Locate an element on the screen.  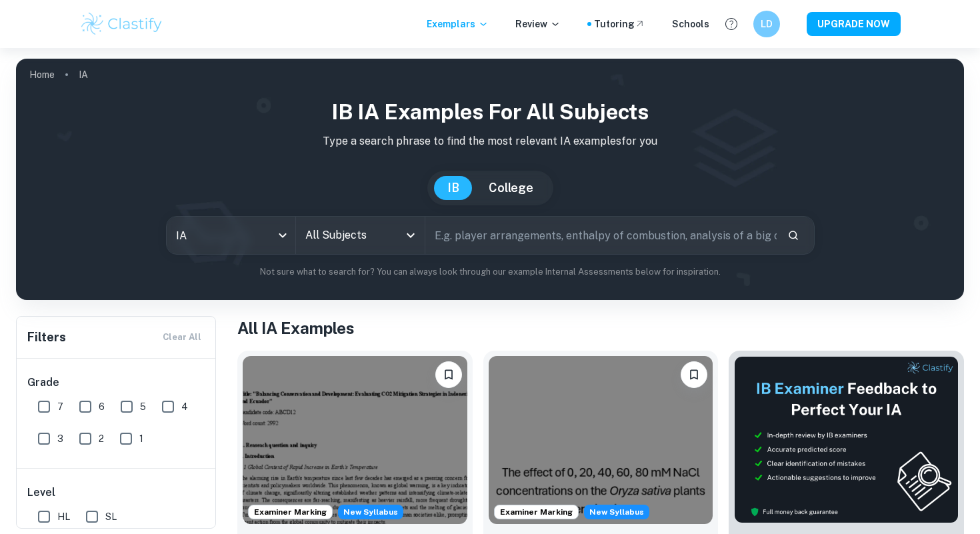
span: SL is located at coordinates (110, 517).